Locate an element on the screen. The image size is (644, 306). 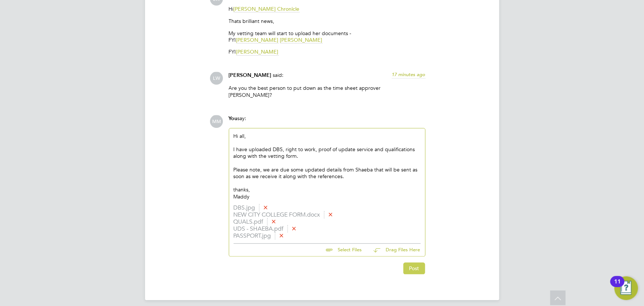
li: DBS.jpg is located at coordinates (327, 208).